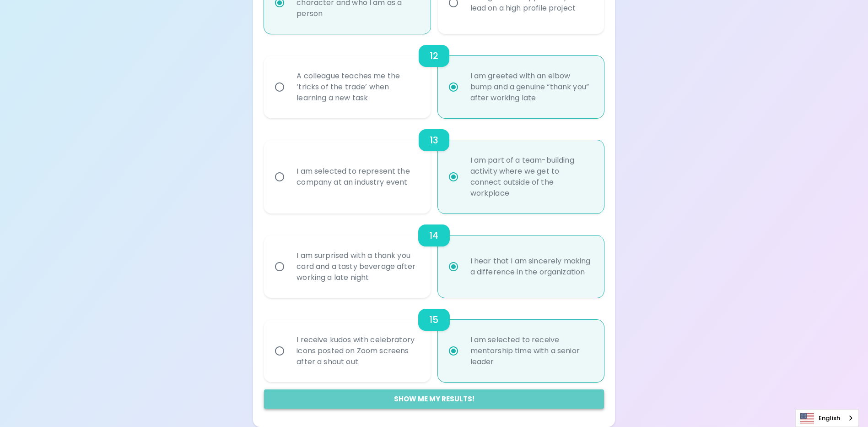 The height and width of the screenshot is (427, 868). What do you see at coordinates (357, 351) in the screenshot?
I see `div: I receive kudos with celebratory icons posted on Zoom screens after a shout out` at bounding box center [357, 351].